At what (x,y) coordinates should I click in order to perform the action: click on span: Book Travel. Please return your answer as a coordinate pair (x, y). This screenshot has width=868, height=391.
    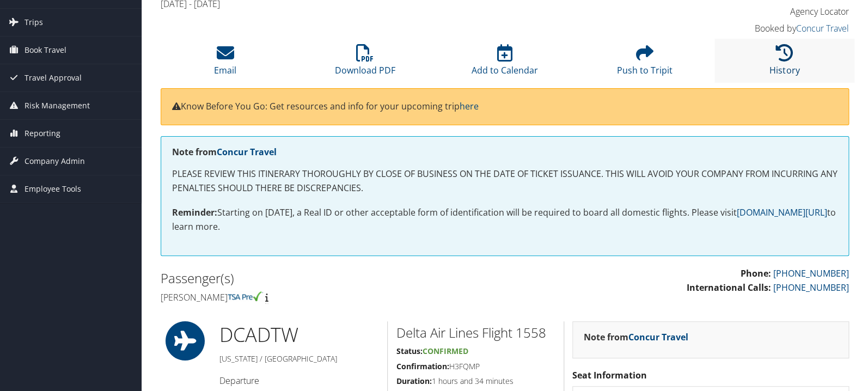
    Looking at the image, I should click on (45, 50).